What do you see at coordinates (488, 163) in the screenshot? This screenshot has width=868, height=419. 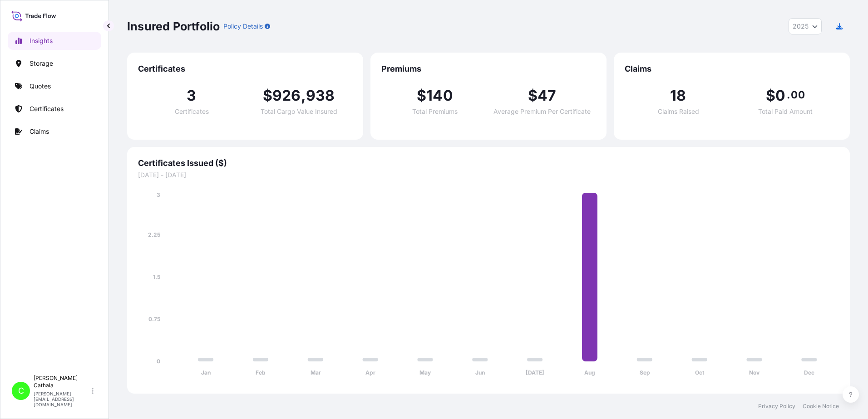 I see `span: Certificates Issued ($)` at bounding box center [488, 163].